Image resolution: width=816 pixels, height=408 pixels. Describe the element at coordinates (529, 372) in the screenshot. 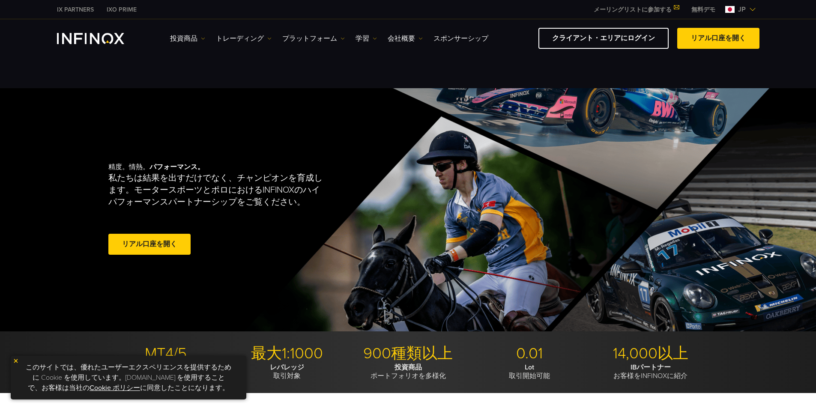

I see `p: 取引開始可能` at that location.